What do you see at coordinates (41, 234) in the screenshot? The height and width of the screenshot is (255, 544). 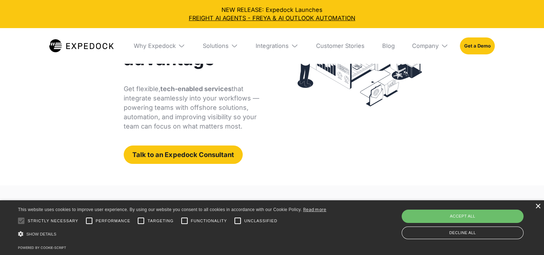 I see `span: Show details` at bounding box center [41, 234].